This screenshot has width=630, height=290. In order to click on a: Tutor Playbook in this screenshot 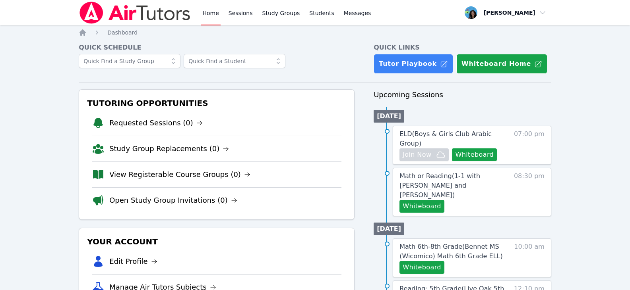, I will do `click(413, 64)`.